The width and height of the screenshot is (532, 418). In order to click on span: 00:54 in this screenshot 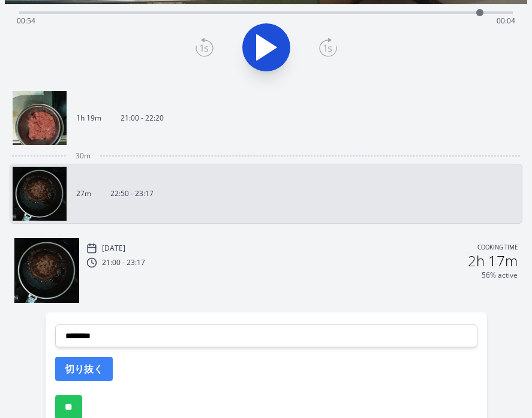, I will do `click(26, 20)`.